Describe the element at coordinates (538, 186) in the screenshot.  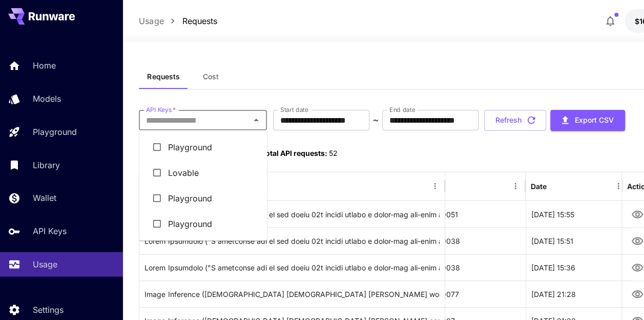
I see `div: Date` at that location.